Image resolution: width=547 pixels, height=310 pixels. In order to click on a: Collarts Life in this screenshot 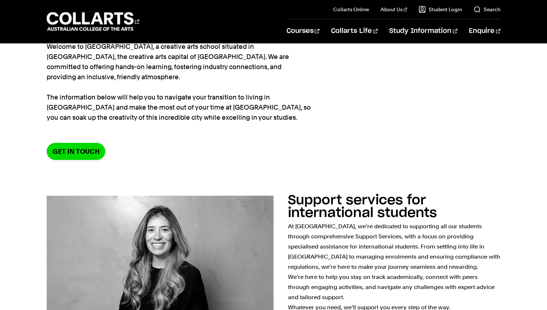, I will do `click(354, 31)`.